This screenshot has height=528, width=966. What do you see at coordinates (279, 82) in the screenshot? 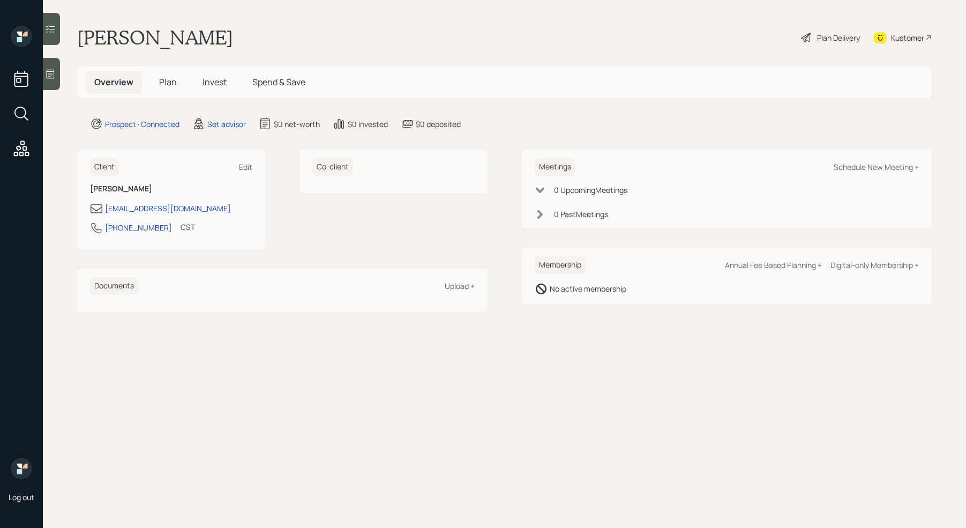
I see `span: Spend & Save` at bounding box center [279, 82].